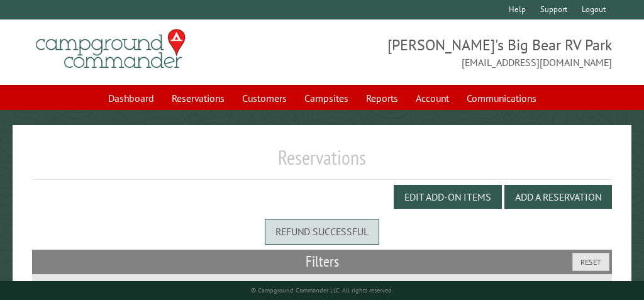 The height and width of the screenshot is (300, 644). Describe the element at coordinates (322, 262) in the screenshot. I see `h2: Filters` at that location.